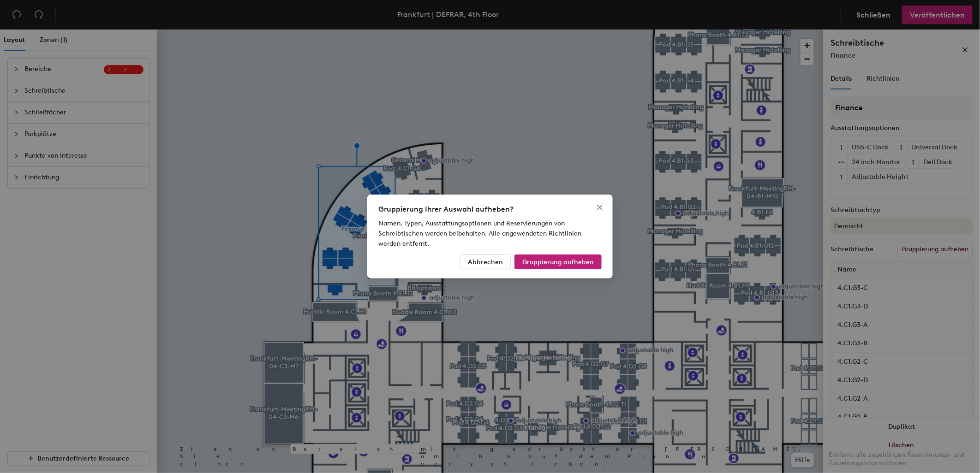 The width and height of the screenshot is (980, 473). Describe the element at coordinates (558, 262) in the screenshot. I see `span: Gruppierung aufheben` at that location.